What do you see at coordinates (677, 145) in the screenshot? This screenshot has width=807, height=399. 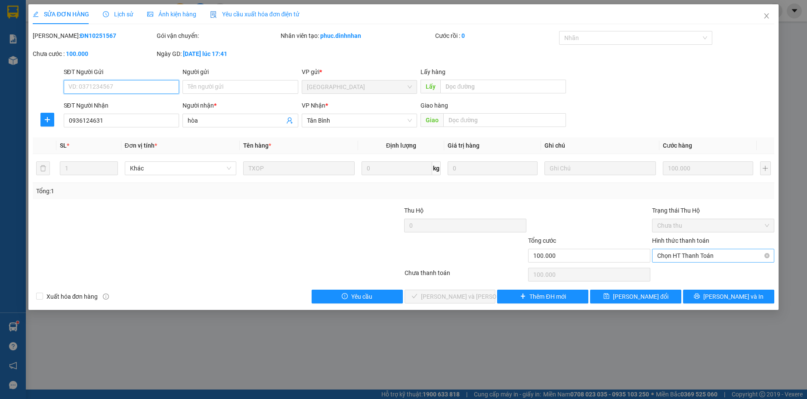 I see `span: Cước hàng` at bounding box center [677, 145].